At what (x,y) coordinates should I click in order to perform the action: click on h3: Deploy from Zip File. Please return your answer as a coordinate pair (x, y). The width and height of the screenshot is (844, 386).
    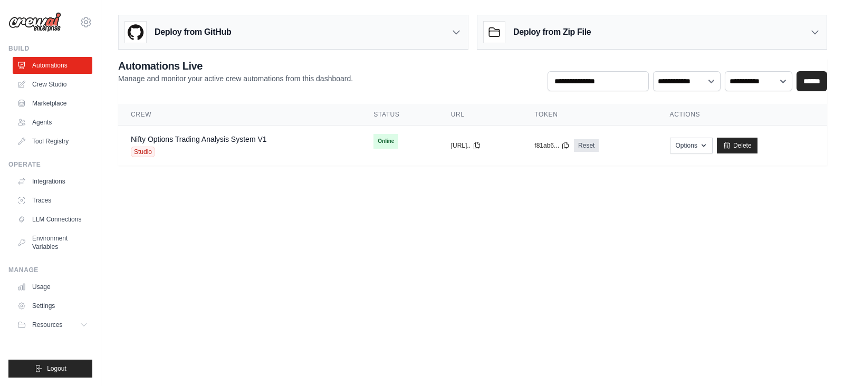
    Looking at the image, I should click on (552, 32).